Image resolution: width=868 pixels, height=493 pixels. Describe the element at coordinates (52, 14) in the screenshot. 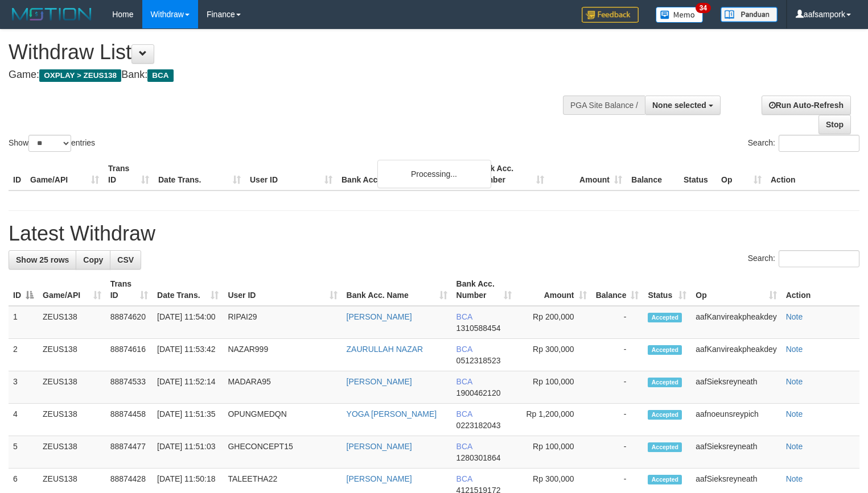

I see `img: MOTION_logo.png` at that location.